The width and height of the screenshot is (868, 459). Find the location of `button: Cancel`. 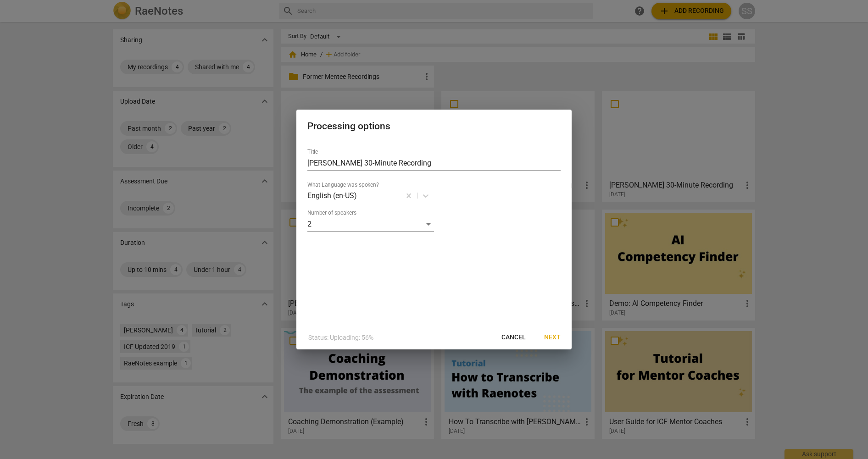

button: Cancel is located at coordinates (513, 338).